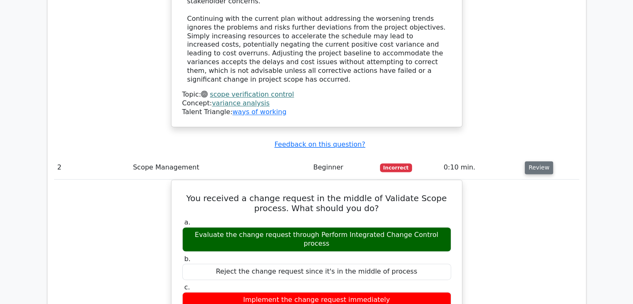 The width and height of the screenshot is (633, 304). Describe the element at coordinates (92, 167) in the screenshot. I see `td: 2` at that location.